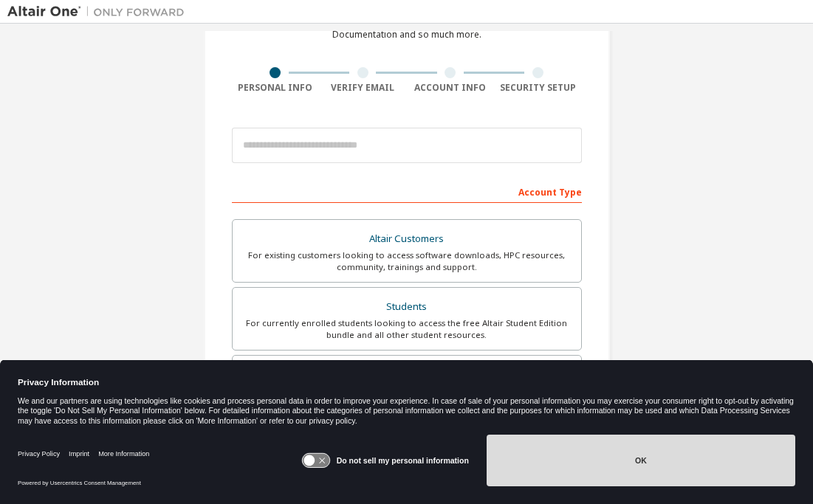 This screenshot has height=504, width=813. What do you see at coordinates (450, 88) in the screenshot?
I see `div: Account Info` at bounding box center [450, 88].